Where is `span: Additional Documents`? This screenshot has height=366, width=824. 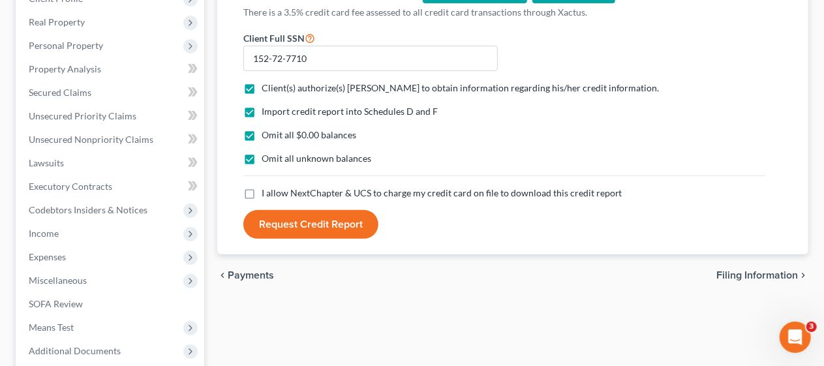
span: Additional Documents is located at coordinates (74, 350).